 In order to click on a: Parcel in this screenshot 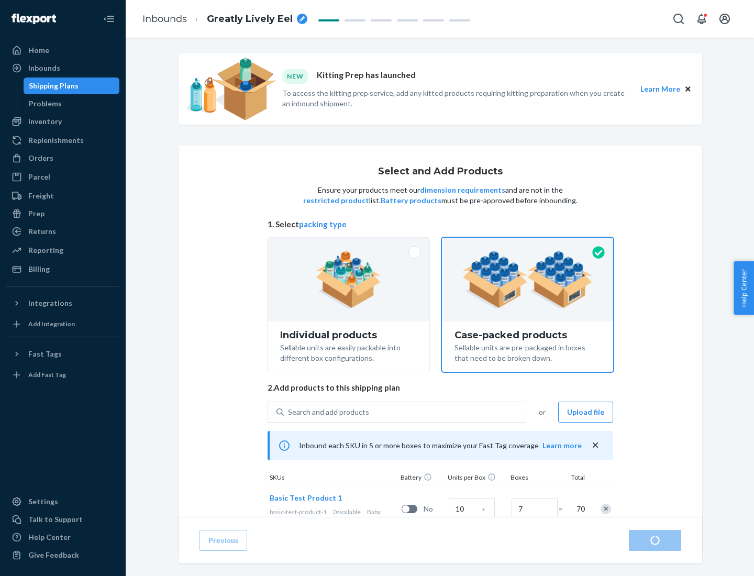, I will do `click(63, 177)`.